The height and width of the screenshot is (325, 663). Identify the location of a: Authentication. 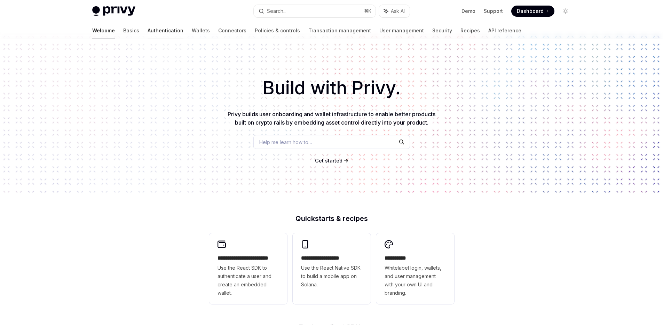
(165, 31).